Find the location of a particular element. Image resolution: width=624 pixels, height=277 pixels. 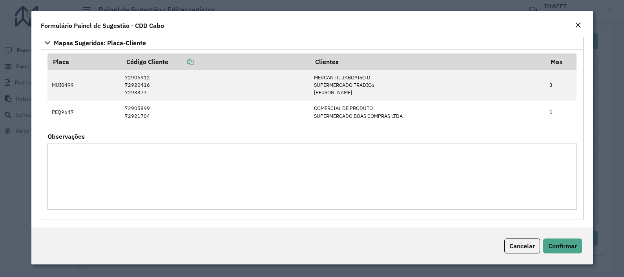

button: Cancelar is located at coordinates (522, 246).